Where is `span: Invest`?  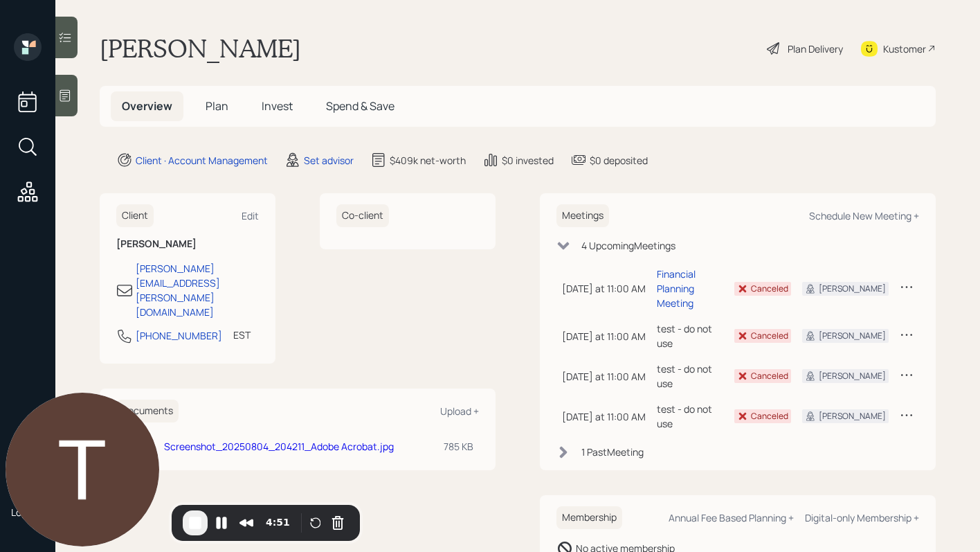
span: Invest is located at coordinates (277, 106).